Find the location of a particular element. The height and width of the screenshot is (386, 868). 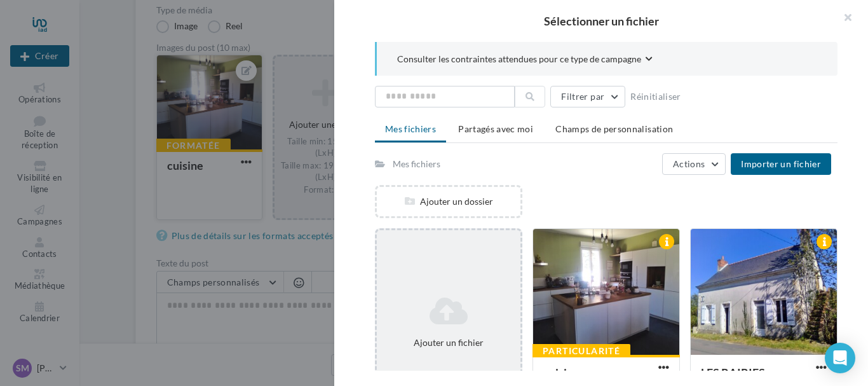

span: Consulter les contraintes attendues pour ce type de campagne is located at coordinates (519, 59).